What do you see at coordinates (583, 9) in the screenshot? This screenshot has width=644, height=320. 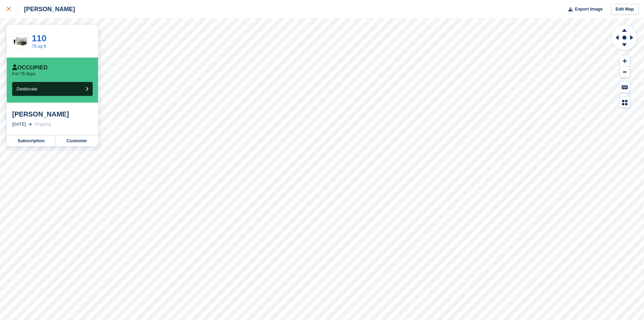 I see `button: Export Image` at bounding box center [583, 9].